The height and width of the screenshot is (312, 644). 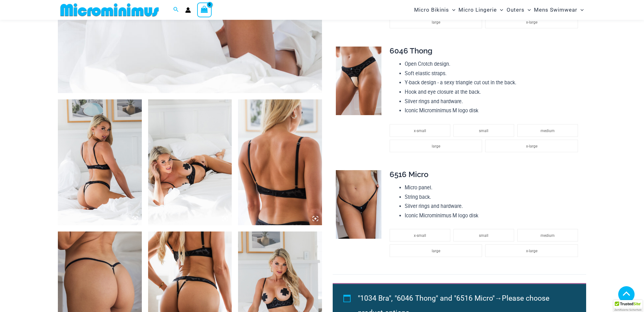 I want to click on span: Outers, so click(x=516, y=10).